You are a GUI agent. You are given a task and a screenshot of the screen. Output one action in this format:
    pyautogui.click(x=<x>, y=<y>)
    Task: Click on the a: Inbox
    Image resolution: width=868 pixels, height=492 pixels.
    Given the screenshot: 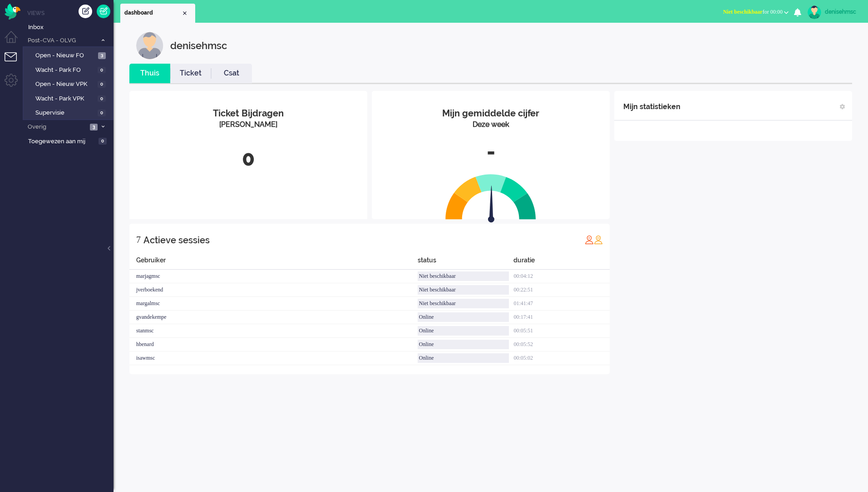 What is the action you would take?
    pyautogui.click(x=70, y=27)
    